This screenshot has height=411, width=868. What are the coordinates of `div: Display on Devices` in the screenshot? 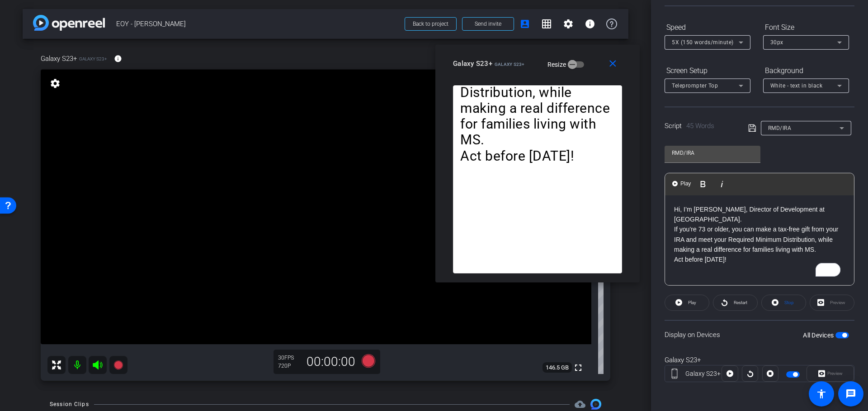 It's located at (760, 334).